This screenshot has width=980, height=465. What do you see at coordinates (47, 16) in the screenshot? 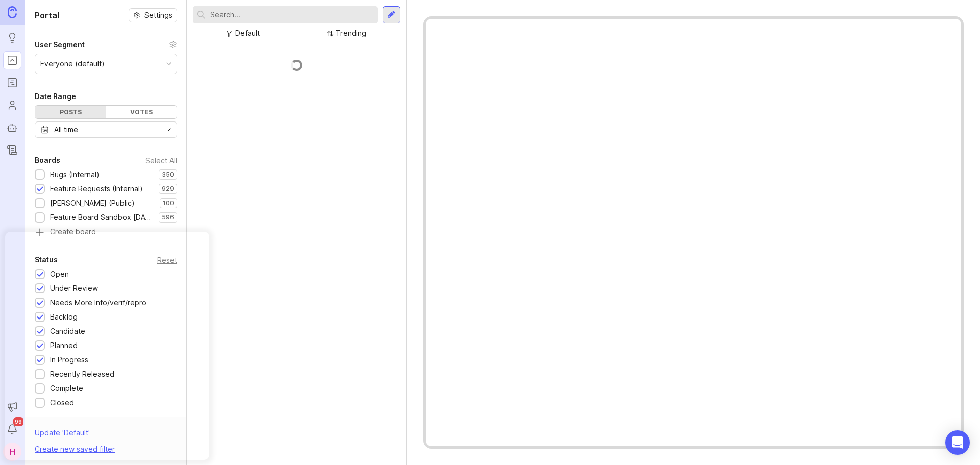
I see `h1: Portal` at bounding box center [47, 16].